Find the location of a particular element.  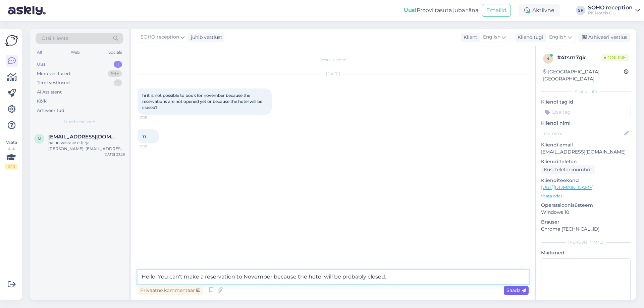

div: Web is located at coordinates (75, 53).